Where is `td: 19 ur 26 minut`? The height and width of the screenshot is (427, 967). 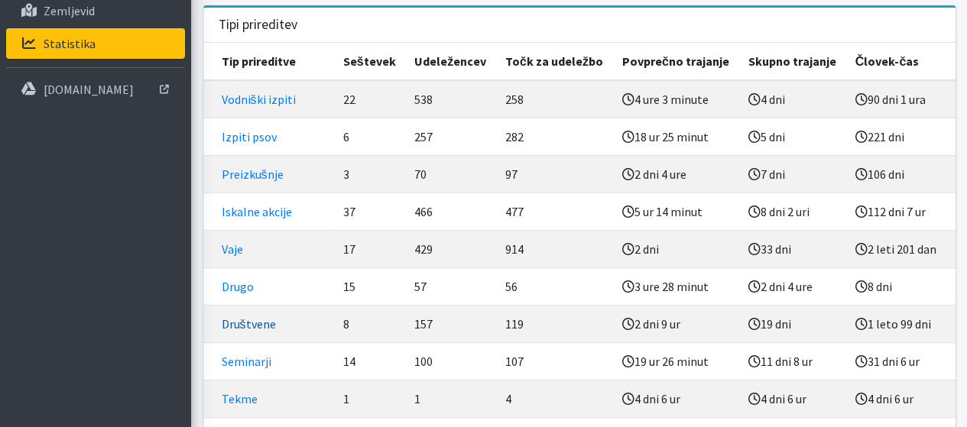
td: 19 ur 26 minut is located at coordinates (676, 361).